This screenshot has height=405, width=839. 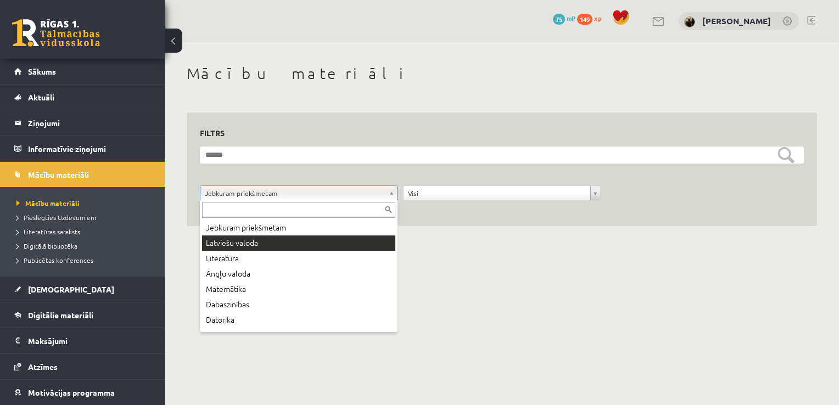 I want to click on div: Dabaszinības, so click(x=299, y=305).